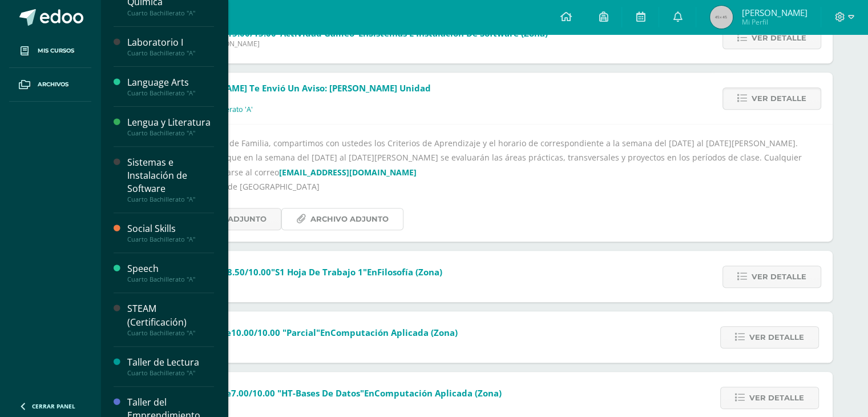 The height and width of the screenshot is (417, 868). What do you see at coordinates (170, 273) in the screenshot?
I see `a: SpeechCuarto Bachillerato "A"` at bounding box center [170, 273].